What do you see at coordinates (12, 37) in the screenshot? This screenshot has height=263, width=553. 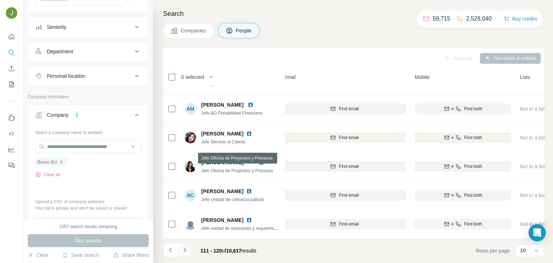 I see `button: Quick start` at bounding box center [12, 37].